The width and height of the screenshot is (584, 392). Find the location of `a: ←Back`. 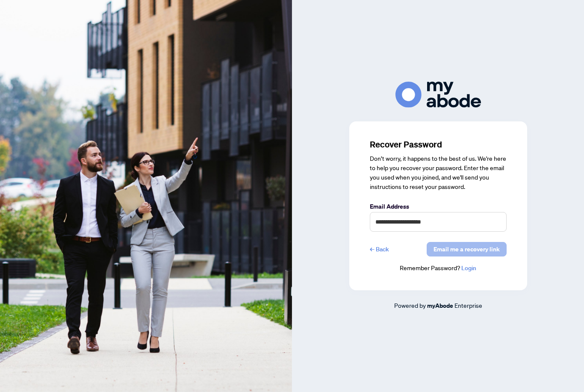

a: ←Back is located at coordinates (379, 249).